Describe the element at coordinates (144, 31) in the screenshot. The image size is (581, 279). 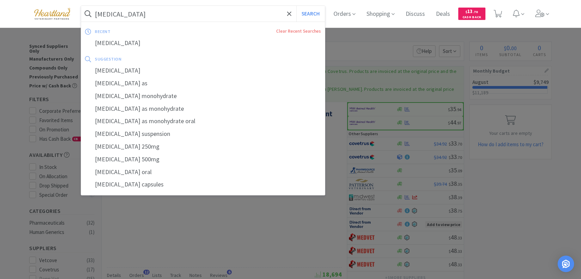
I see `div: recent` at that location.